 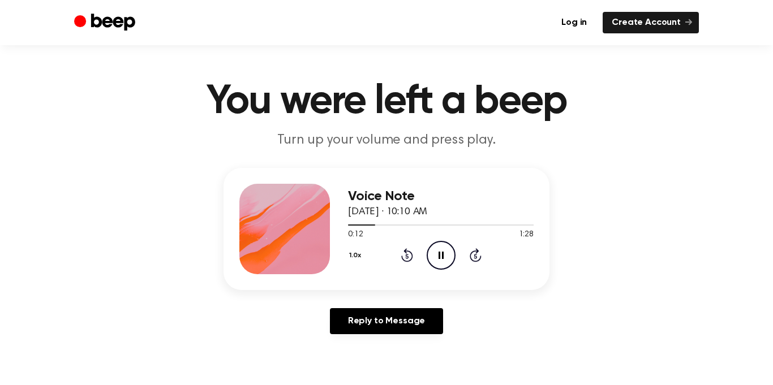 I want to click on h3: Voice Note, so click(x=441, y=196).